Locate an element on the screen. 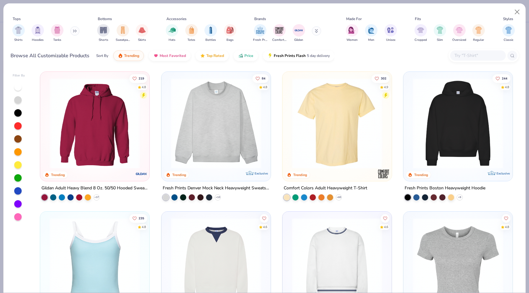 This screenshot has width=529, height=293. button: Most Favorited is located at coordinates (170, 56).